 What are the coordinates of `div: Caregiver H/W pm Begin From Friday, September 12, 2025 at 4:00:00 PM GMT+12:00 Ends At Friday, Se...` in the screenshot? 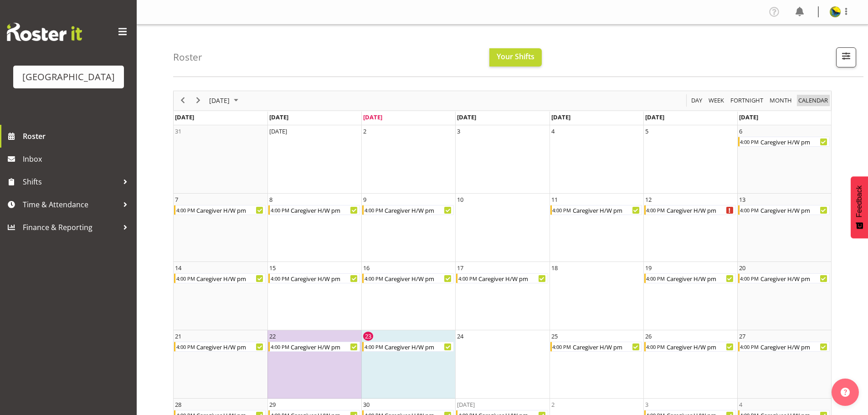 It's located at (690, 210).